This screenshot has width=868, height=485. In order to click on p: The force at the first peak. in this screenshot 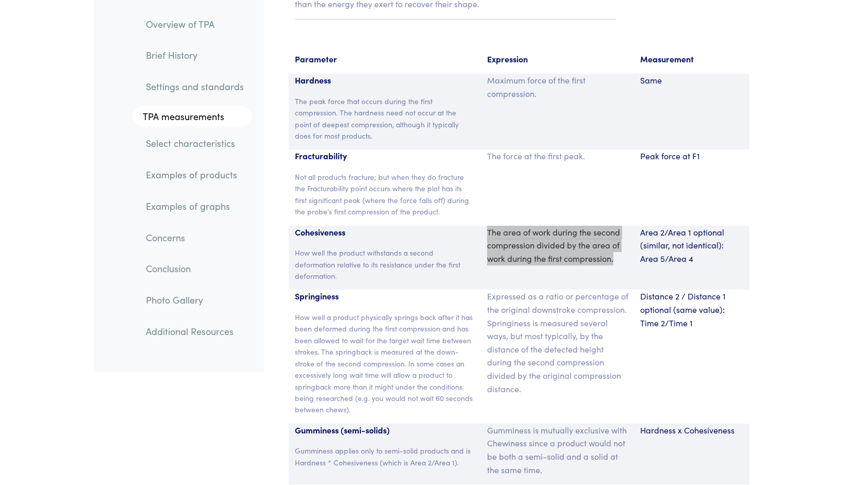, I will do `click(558, 156)`.